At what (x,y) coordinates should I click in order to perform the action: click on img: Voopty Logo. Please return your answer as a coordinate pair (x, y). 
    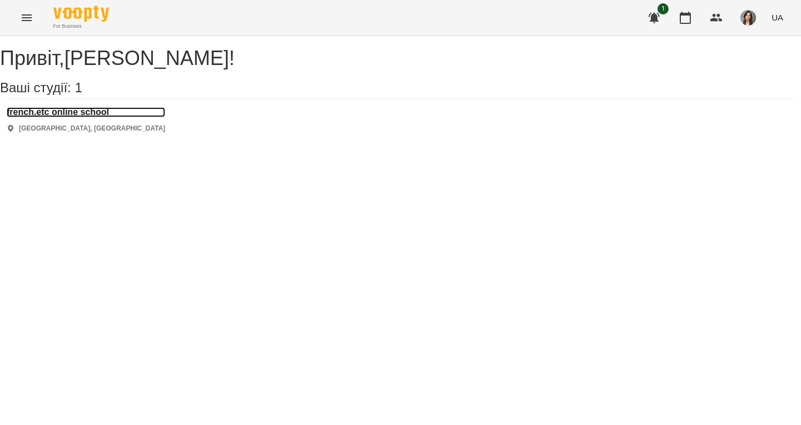
    Looking at the image, I should click on (81, 13).